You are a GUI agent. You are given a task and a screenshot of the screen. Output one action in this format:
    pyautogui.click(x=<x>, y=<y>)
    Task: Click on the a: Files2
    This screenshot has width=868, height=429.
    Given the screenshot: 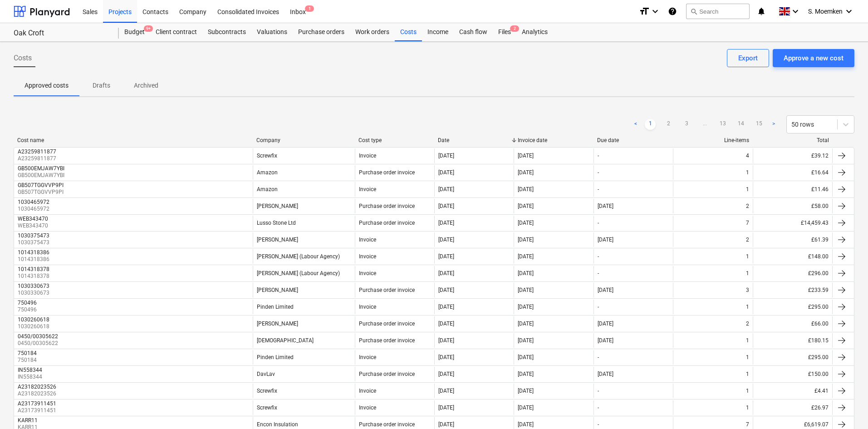 What is the action you would take?
    pyautogui.click(x=504, y=32)
    